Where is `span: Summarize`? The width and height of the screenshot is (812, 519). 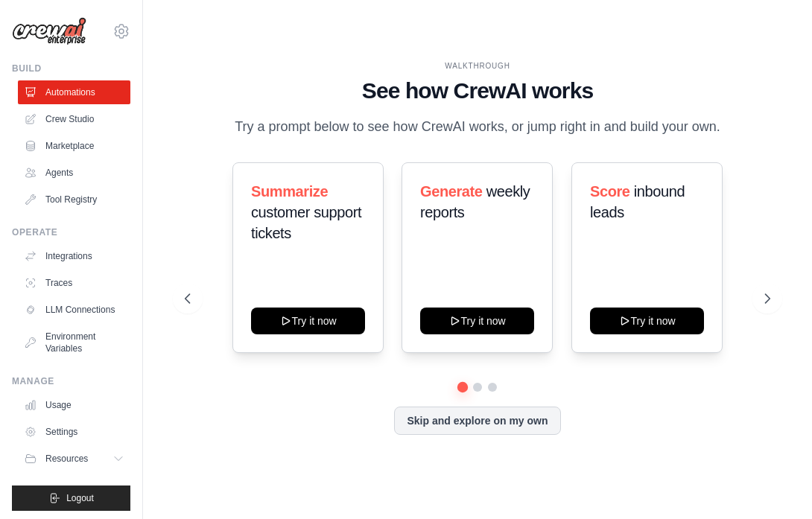
span: Summarize is located at coordinates (289, 191).